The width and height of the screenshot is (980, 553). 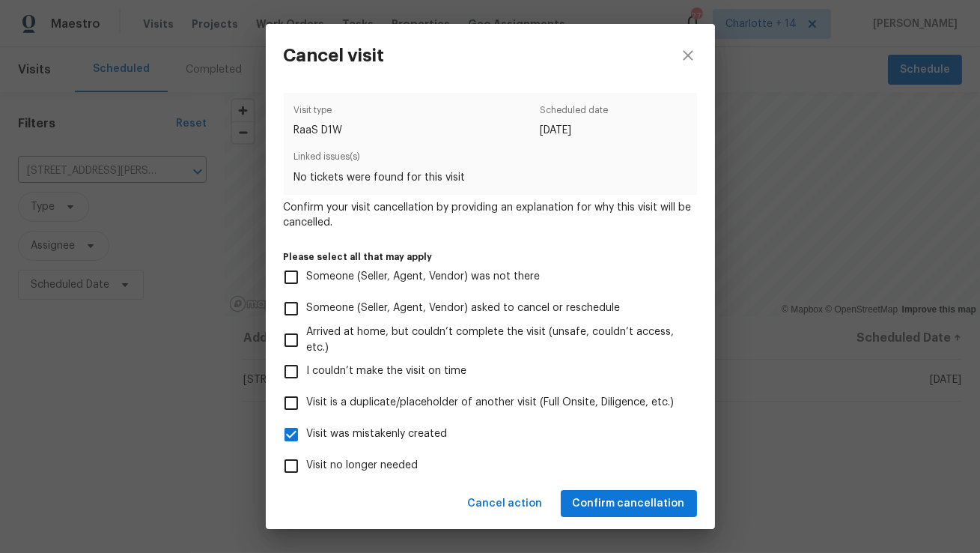 I want to click on button: close, so click(x=688, y=56).